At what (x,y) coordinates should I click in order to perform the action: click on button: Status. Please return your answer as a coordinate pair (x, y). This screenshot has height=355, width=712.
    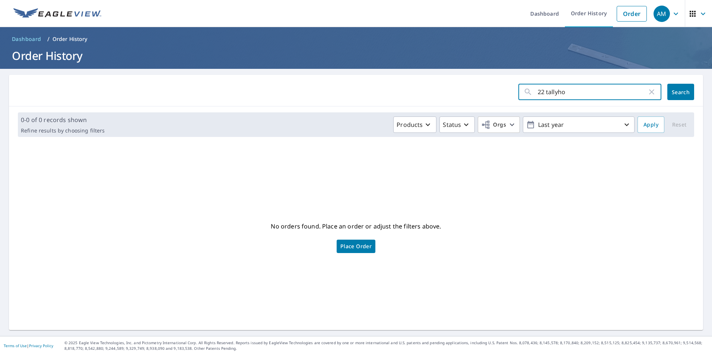
    Looking at the image, I should click on (457, 125).